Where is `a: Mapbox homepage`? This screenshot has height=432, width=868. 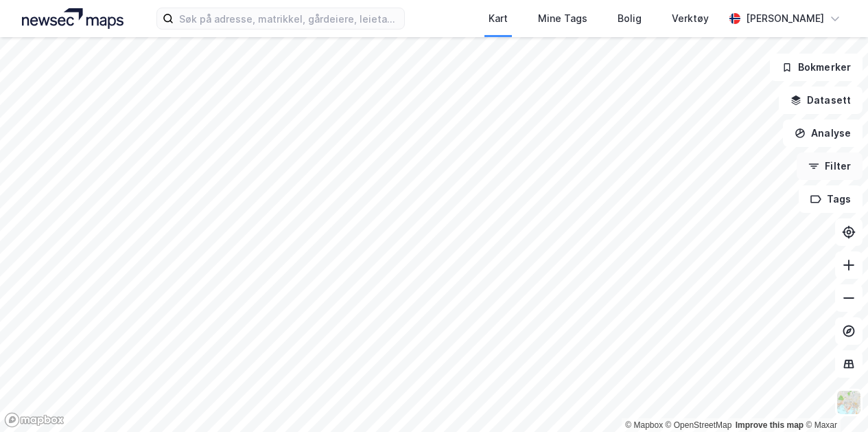
a: Mapbox homepage is located at coordinates (34, 419).